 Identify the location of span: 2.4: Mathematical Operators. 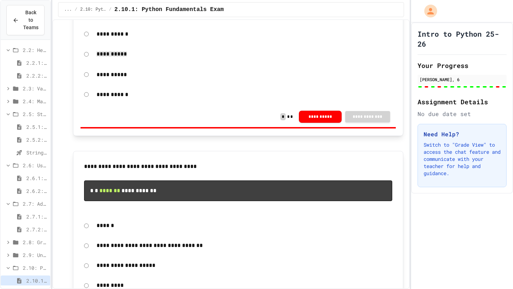
(35, 101).